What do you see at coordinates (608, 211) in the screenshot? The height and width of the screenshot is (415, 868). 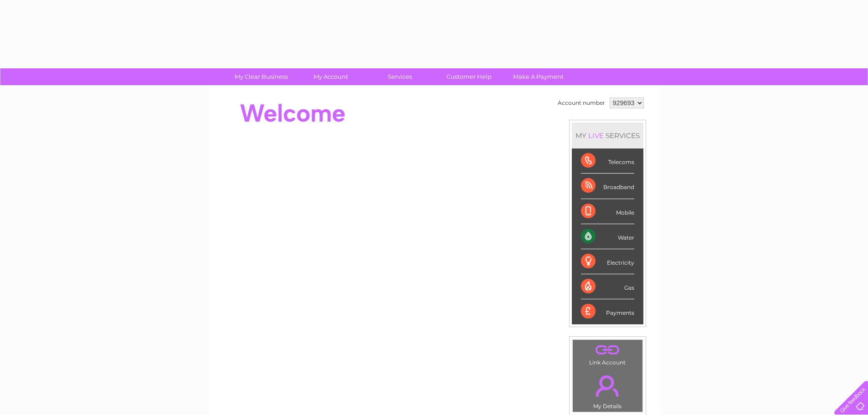 I see `div: Mobile` at bounding box center [608, 211].